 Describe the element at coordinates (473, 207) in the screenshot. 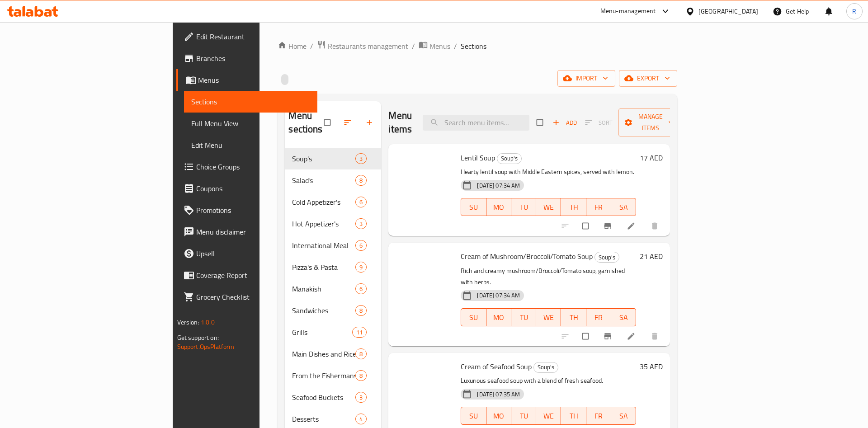

I see `span: SU` at that location.